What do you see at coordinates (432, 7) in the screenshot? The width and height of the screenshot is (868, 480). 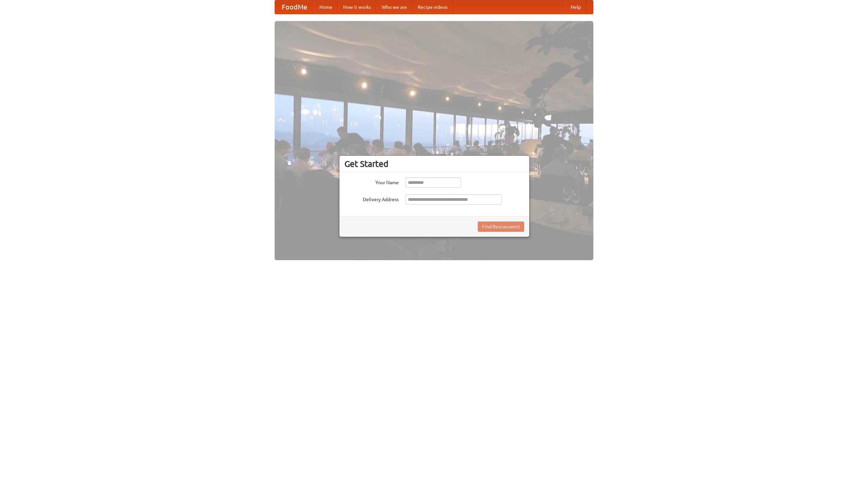 I see `a: Recipe videos` at bounding box center [432, 7].